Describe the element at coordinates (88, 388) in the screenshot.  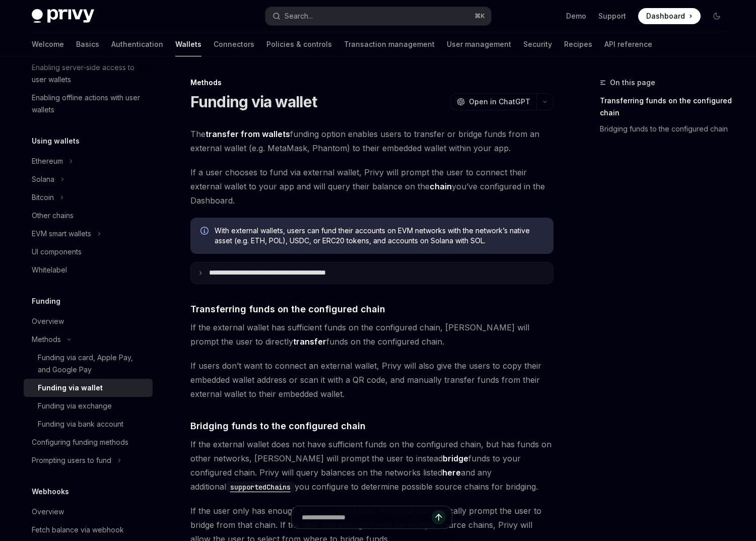
I see `a: Funding via wallet` at that location.